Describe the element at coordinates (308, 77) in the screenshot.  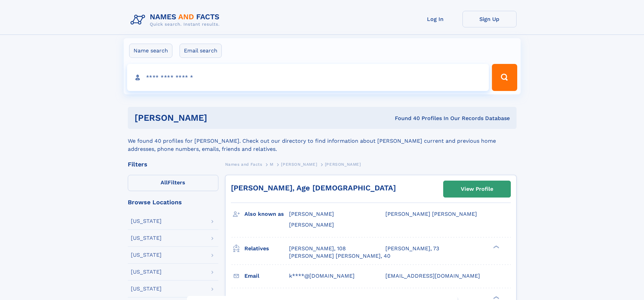
I see `input: search input` at that location.